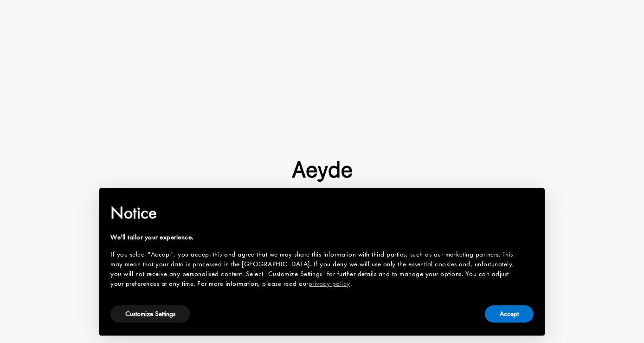 This screenshot has height=343, width=644. Describe the element at coordinates (509, 314) in the screenshot. I see `button: Accept` at that location.